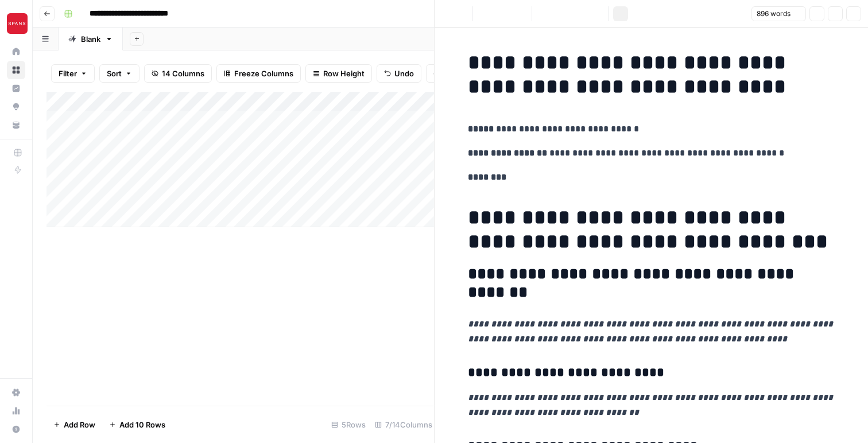 The image size is (868, 443). I want to click on img: Spanx Logo, so click(17, 23).